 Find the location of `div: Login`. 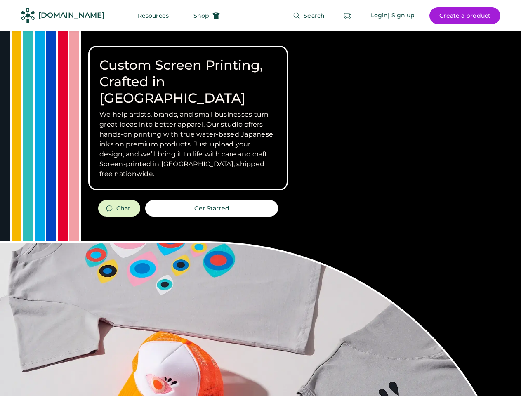

div: Login is located at coordinates (379, 16).